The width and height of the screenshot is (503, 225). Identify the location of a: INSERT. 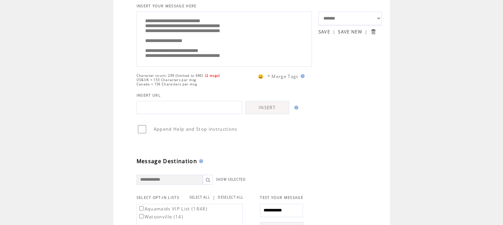
(267, 107).